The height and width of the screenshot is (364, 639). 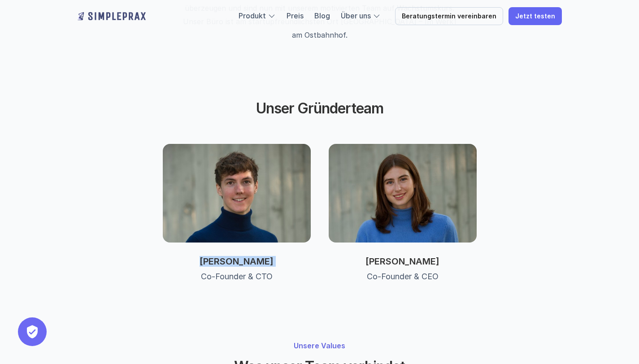 I want to click on p: Jetzt testen, so click(x=535, y=16).